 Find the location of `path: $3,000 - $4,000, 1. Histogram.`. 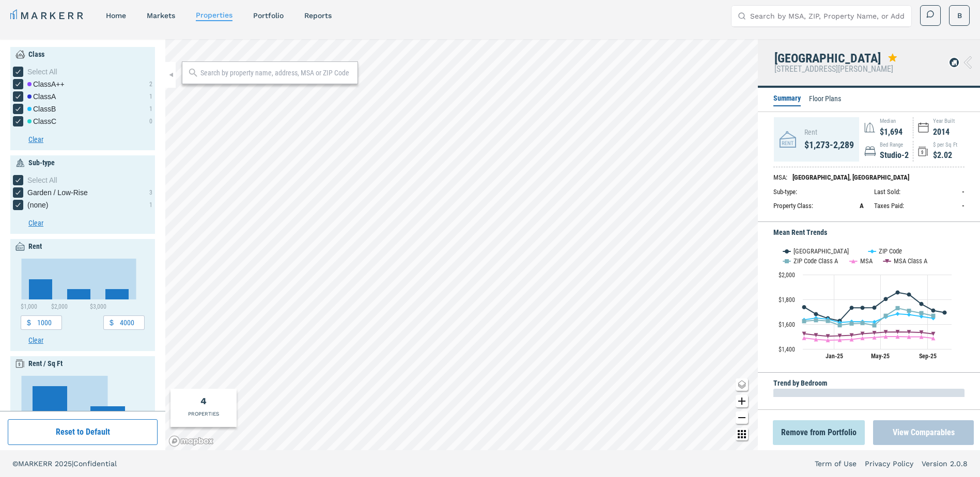

path: $3,000 - $4,000, 1. Histogram. is located at coordinates (117, 294).